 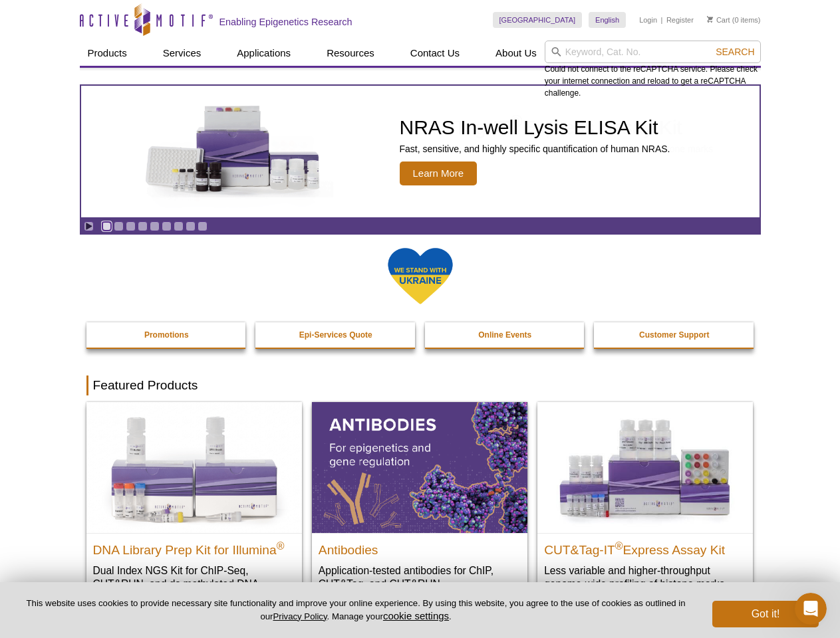 What do you see at coordinates (194, 468) in the screenshot?
I see `img: DNA Library Prep Kit for Illumina` at bounding box center [194, 468].